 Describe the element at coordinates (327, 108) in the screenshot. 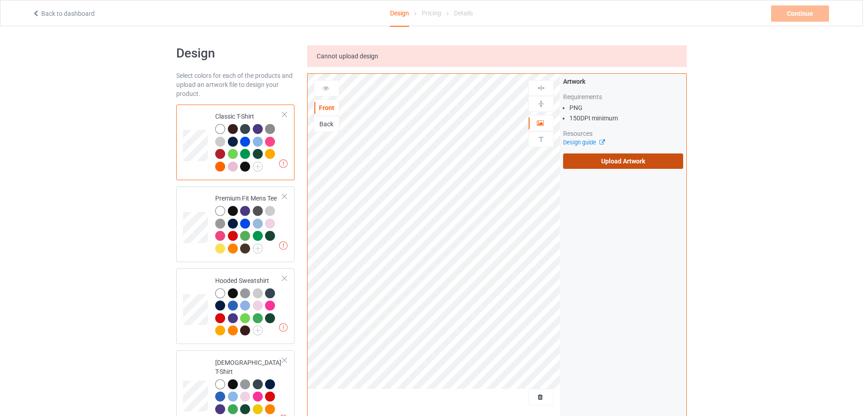

I see `div: Front` at that location.